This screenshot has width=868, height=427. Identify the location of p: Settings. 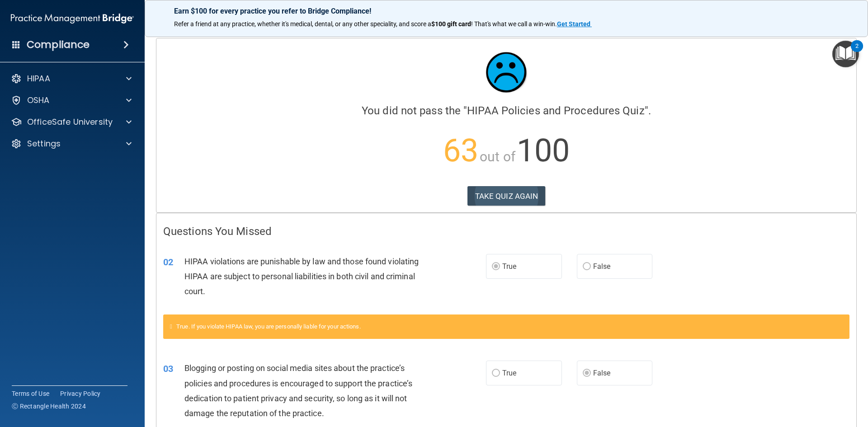
(44, 144).